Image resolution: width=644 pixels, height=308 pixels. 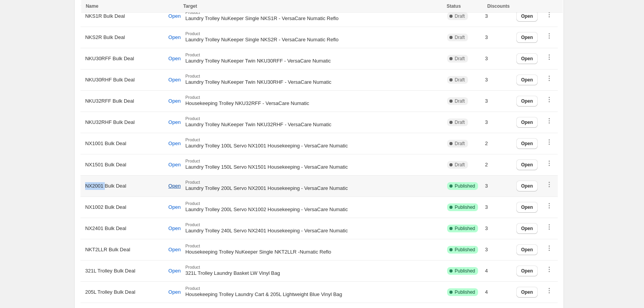 I want to click on span: Housekeeping Trolley NuKeeper Single NKT2LLR -Numatic Reflo, so click(x=258, y=252).